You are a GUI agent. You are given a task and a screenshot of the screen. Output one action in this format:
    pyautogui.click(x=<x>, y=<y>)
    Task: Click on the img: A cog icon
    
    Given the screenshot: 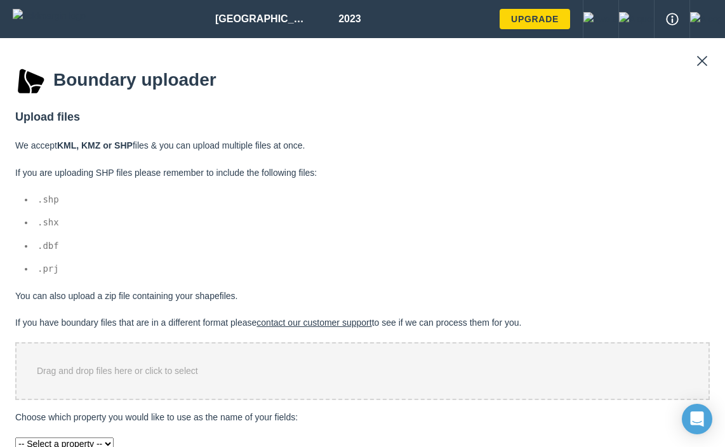 What is the action you would take?
    pyautogui.click(x=708, y=19)
    